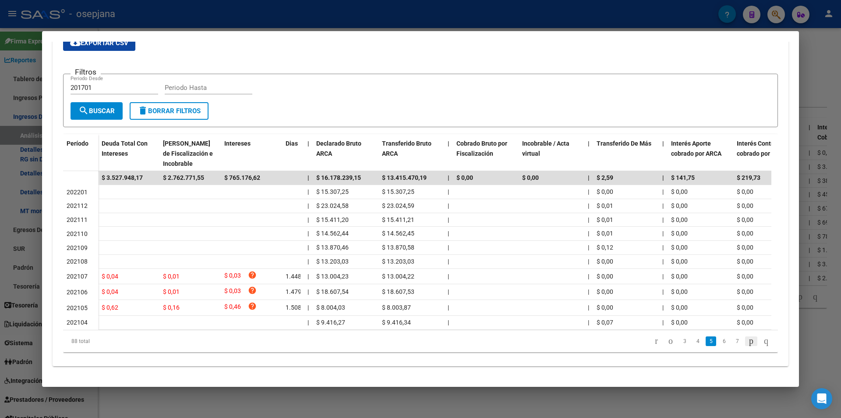 The height and width of the screenshot is (418, 841). What do you see at coordinates (333, 233) in the screenshot?
I see `span: $ 14.562,44` at bounding box center [333, 233].